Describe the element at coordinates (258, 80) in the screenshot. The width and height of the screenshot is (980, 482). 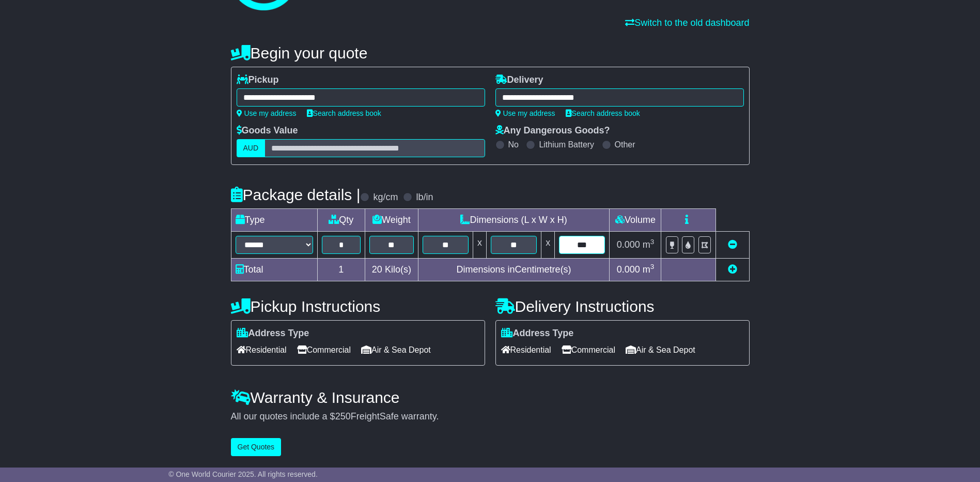
I see `label: Pickup` at that location.